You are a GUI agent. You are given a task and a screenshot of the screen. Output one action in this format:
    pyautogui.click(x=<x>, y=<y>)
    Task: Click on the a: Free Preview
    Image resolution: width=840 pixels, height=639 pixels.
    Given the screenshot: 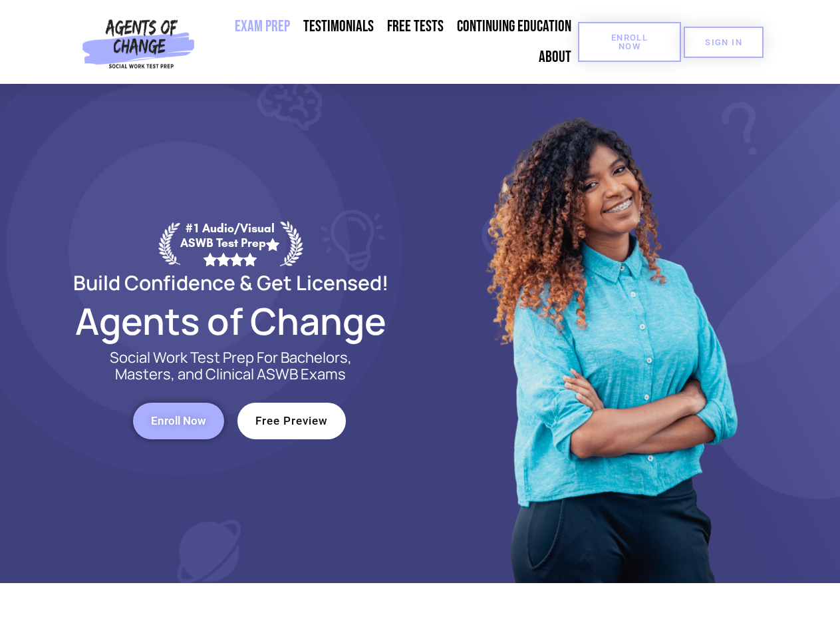 What is the action you would take?
    pyautogui.click(x=292, y=420)
    